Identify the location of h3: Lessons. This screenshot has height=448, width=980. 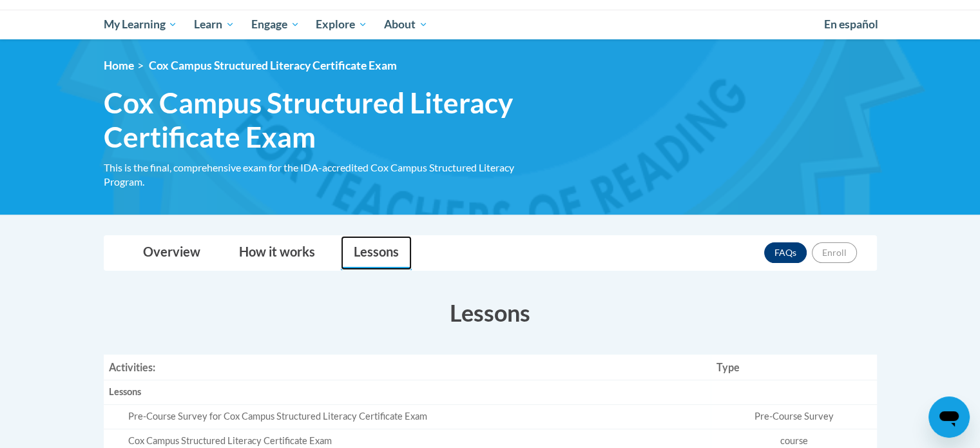
(490, 312).